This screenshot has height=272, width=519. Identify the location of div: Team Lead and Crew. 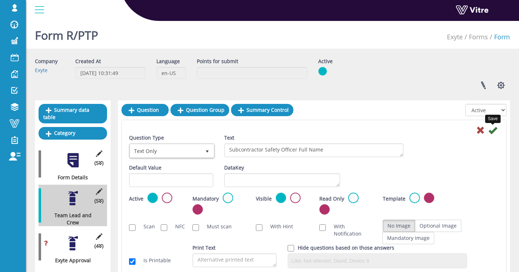
(70, 219).